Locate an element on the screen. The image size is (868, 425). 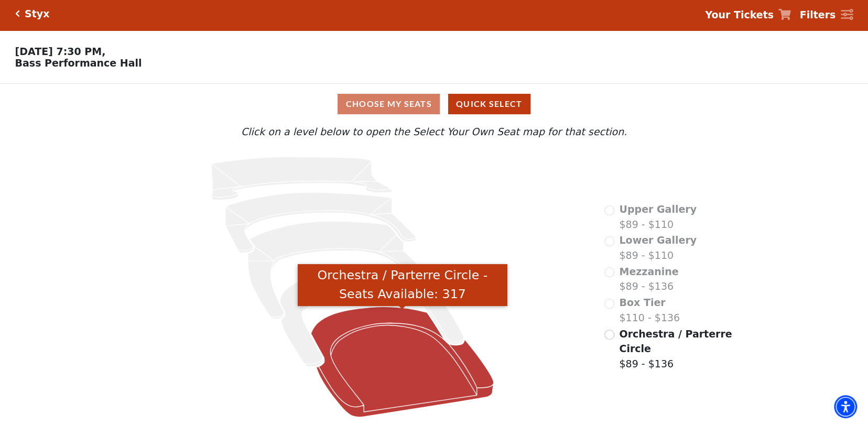
path: Orchestra / Parterre Circle - Seats Available: 317 is located at coordinates (402, 362).